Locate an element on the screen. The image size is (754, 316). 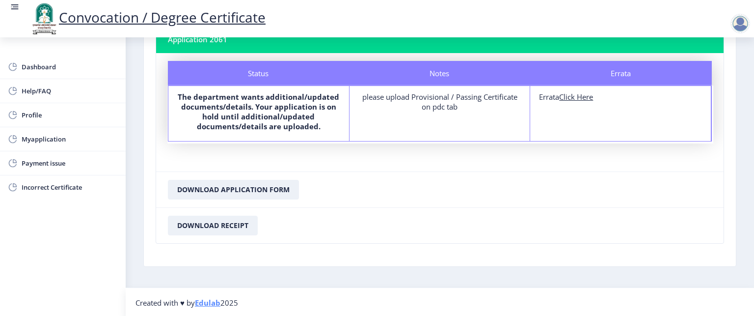
div: Status is located at coordinates (258, 73).